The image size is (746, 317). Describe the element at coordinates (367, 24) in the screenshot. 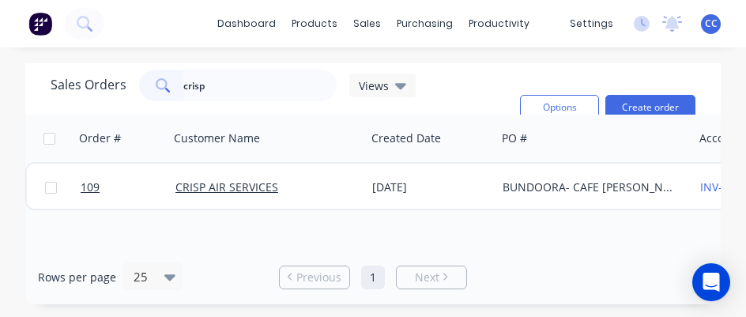

I see `div: sales` at that location.